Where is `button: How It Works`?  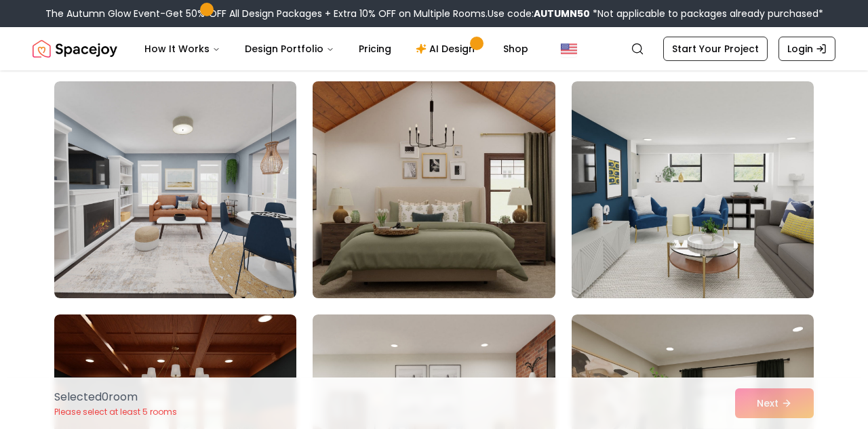
button: How It Works is located at coordinates (183, 49).